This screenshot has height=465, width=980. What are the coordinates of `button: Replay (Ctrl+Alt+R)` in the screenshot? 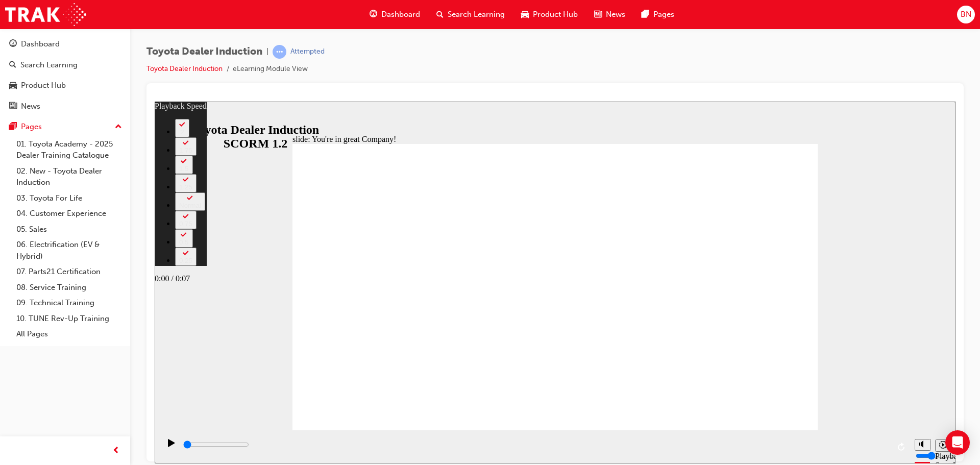 It's located at (747, 346).